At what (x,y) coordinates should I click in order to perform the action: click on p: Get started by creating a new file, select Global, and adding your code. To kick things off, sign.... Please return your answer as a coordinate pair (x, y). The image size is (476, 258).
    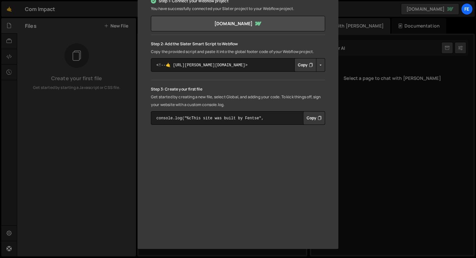
    Looking at the image, I should click on (238, 101).